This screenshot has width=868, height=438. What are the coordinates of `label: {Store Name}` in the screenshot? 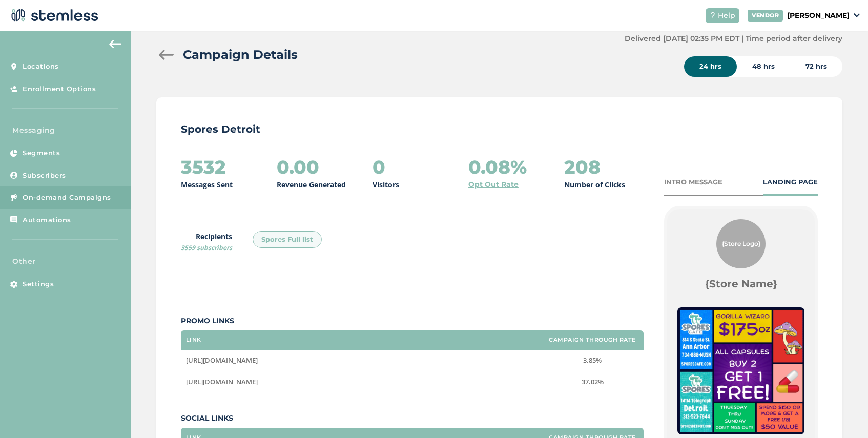 It's located at (742, 284).